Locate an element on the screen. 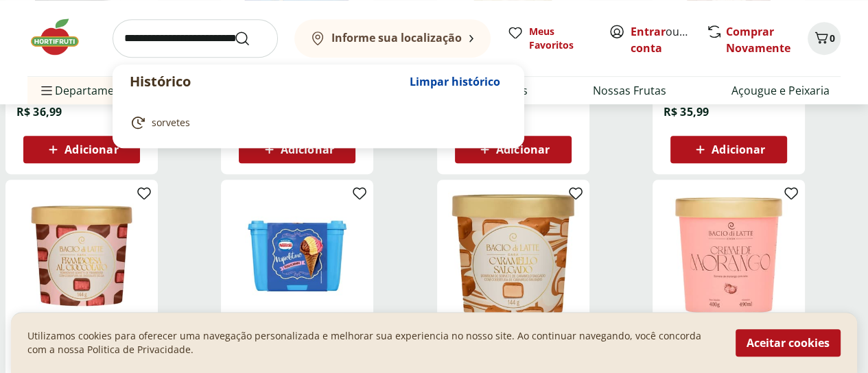 Image resolution: width=868 pixels, height=373 pixels. span: R$ 36,99 is located at coordinates (39, 112).